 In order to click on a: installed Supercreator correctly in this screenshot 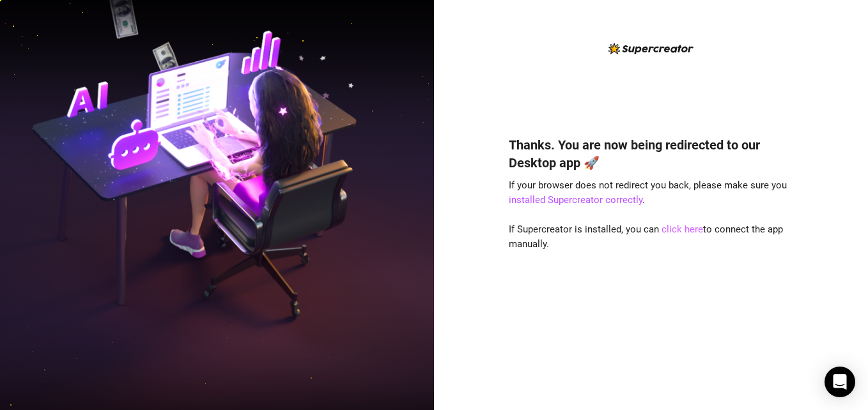, I will do `click(575, 200)`.